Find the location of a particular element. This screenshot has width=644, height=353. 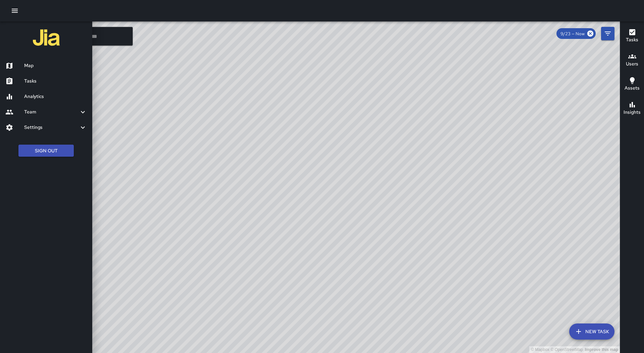

h6: Insights is located at coordinates (632, 112).